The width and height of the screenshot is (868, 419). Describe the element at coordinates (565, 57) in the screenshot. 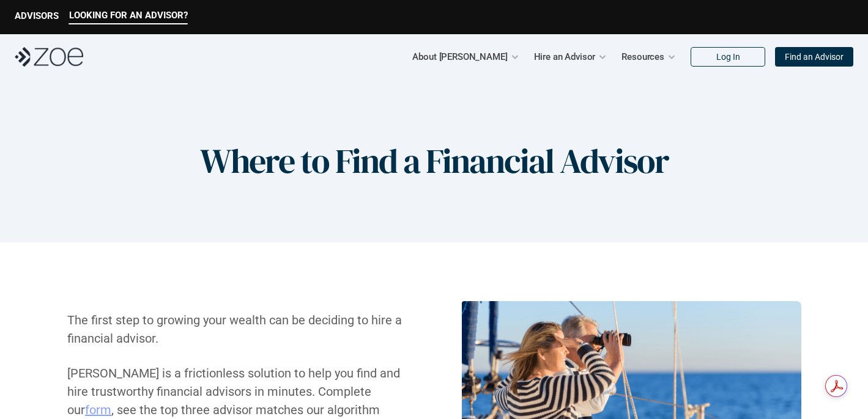

I see `p: Hire an Advisor` at that location.